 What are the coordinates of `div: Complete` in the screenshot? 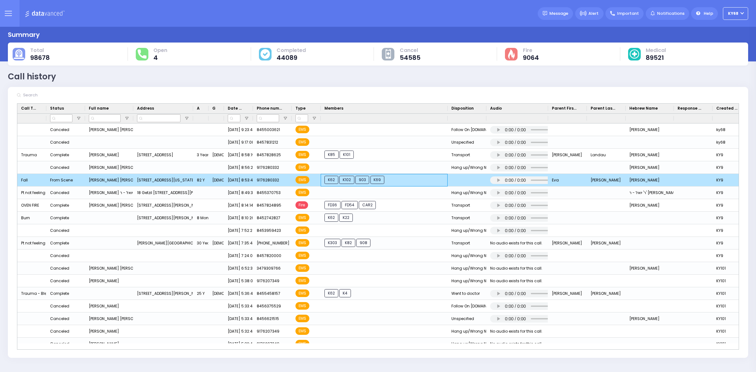 It's located at (60, 218).